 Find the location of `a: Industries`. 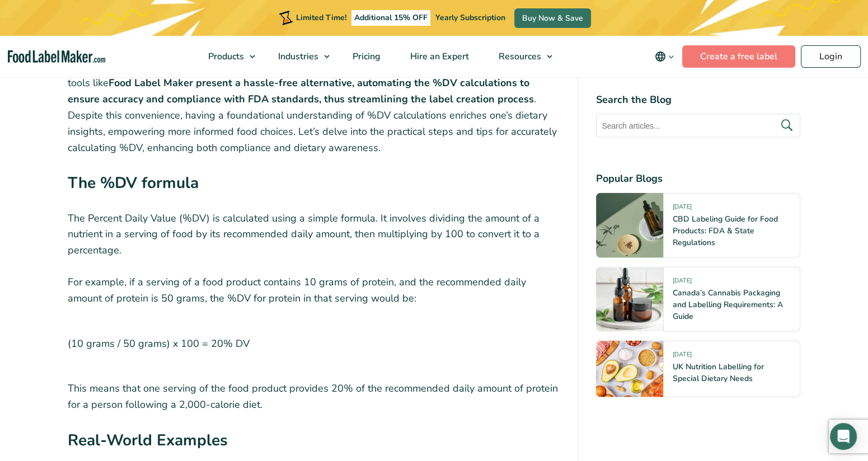

a: Industries is located at coordinates (299, 57).